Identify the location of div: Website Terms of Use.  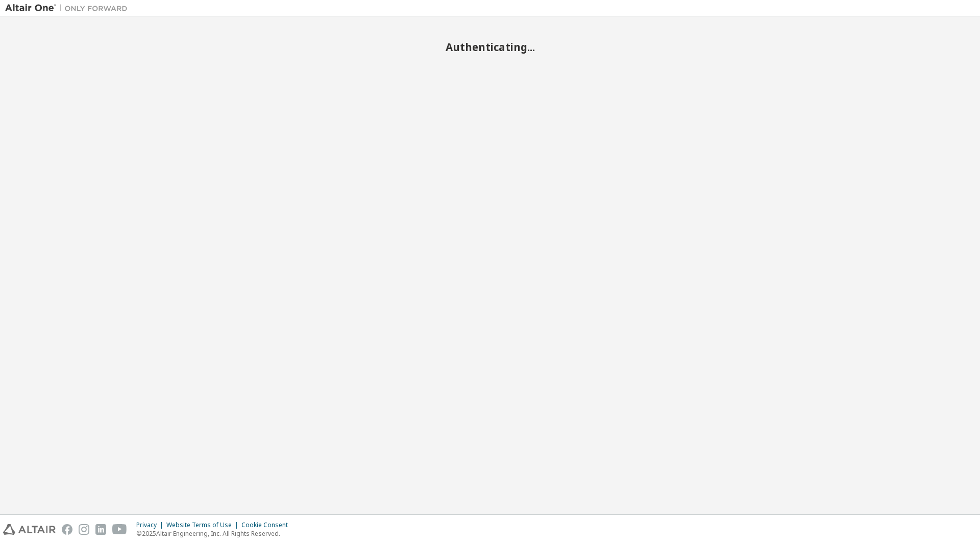
(203, 525).